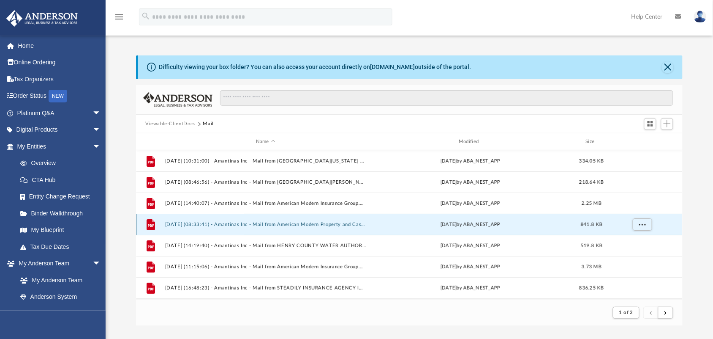 This screenshot has width=713, height=339. What do you see at coordinates (60, 96) in the screenshot?
I see `a: Order StatusNEW` at bounding box center [60, 96].